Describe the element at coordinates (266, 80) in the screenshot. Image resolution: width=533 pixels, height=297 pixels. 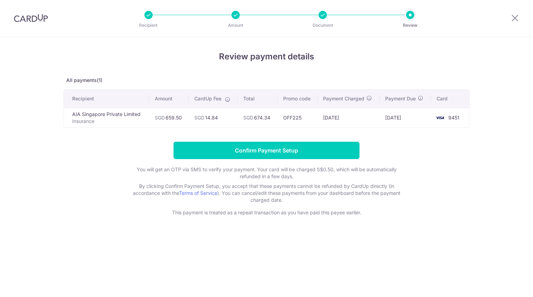
I see `p: All payments(1)` at that location.